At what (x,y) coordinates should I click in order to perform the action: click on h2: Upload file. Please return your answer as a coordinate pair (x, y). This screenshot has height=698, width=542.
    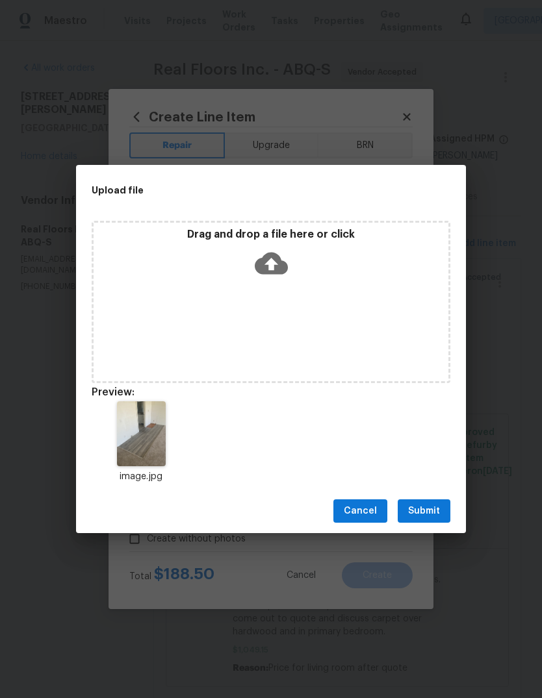
    Looking at the image, I should click on (242, 190).